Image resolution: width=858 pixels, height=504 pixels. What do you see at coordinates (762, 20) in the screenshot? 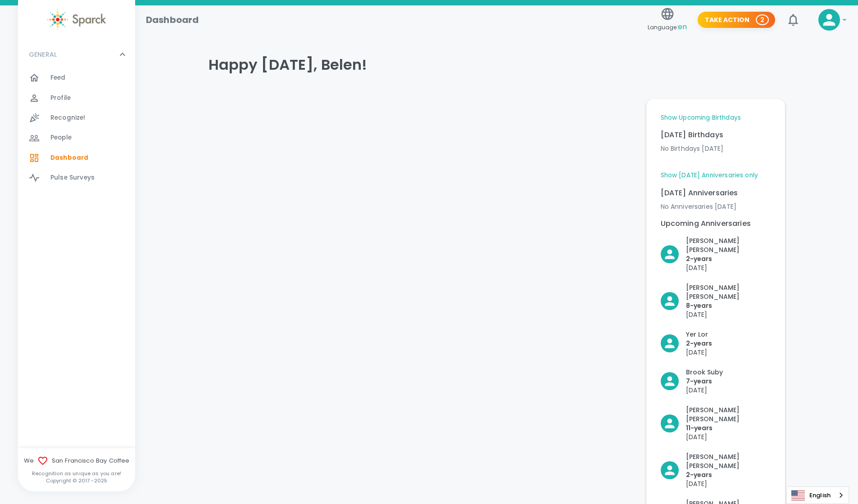
I see `p: 2` at bounding box center [762, 20].